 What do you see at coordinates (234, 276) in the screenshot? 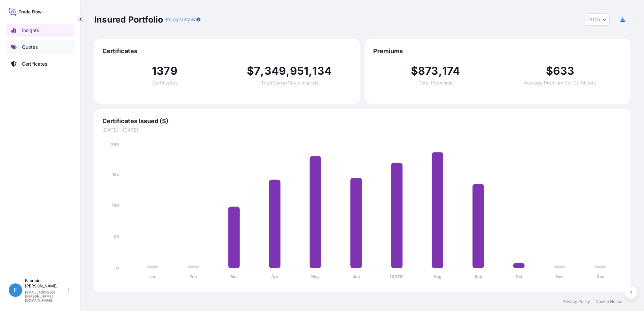
I see `tspan: Mar` at bounding box center [234, 276].